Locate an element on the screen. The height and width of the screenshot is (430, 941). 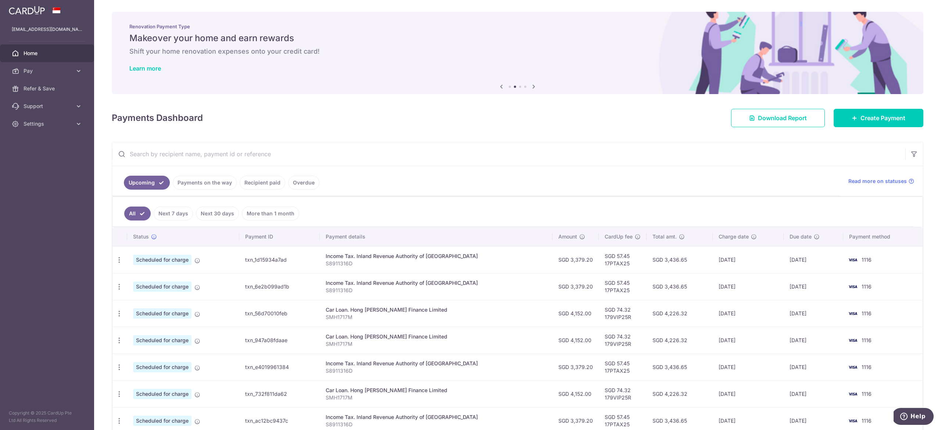
td: txn_56d70010feb is located at coordinates (279, 313).